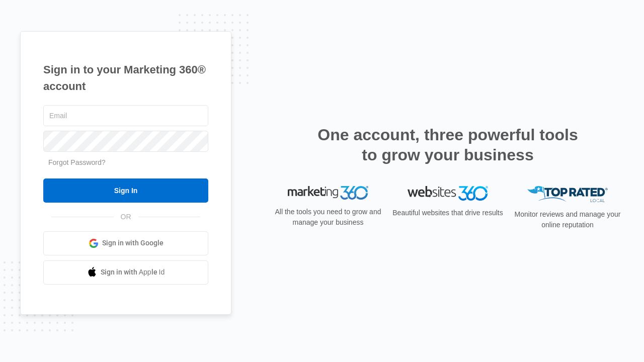 This screenshot has width=644, height=362. What do you see at coordinates (77, 162) in the screenshot?
I see `a: Forgot Password?` at bounding box center [77, 162].